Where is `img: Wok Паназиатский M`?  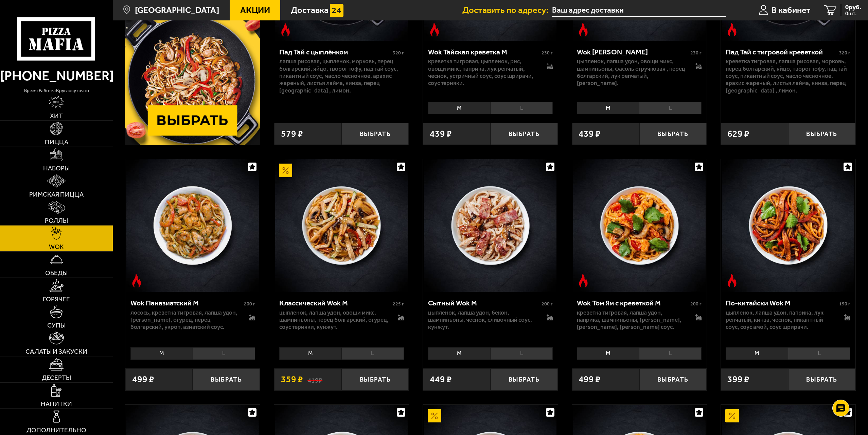
img: Wok Паназиатский M is located at coordinates (193, 226).